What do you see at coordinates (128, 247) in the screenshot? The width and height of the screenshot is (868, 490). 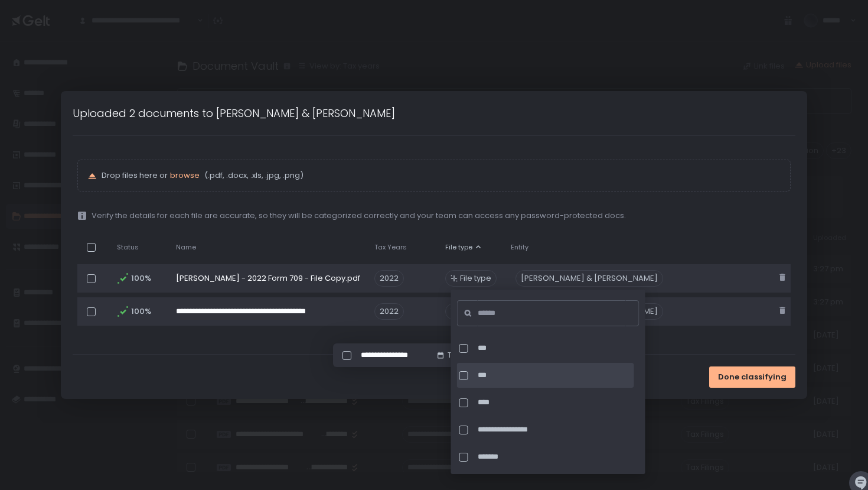 I see `span: Status` at bounding box center [128, 247].